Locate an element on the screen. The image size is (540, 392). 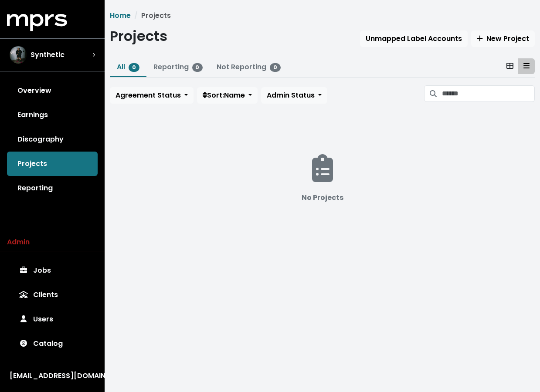
span: New Project is located at coordinates (503, 38).